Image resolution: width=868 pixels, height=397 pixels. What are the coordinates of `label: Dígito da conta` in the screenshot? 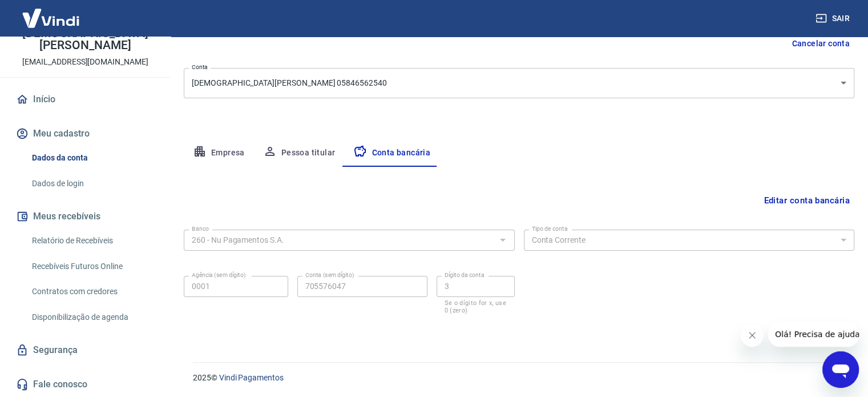 It's located at (464, 275).